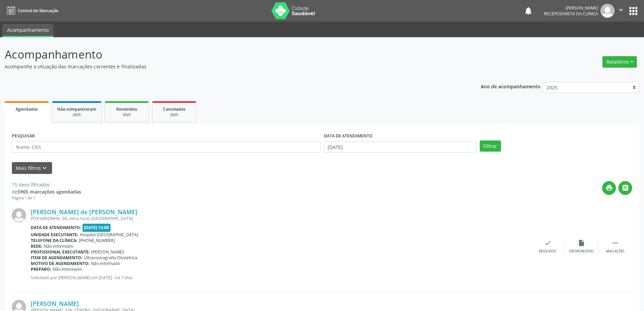 This screenshot has height=311, width=644. I want to click on input: Nome, CNS, so click(166, 147).